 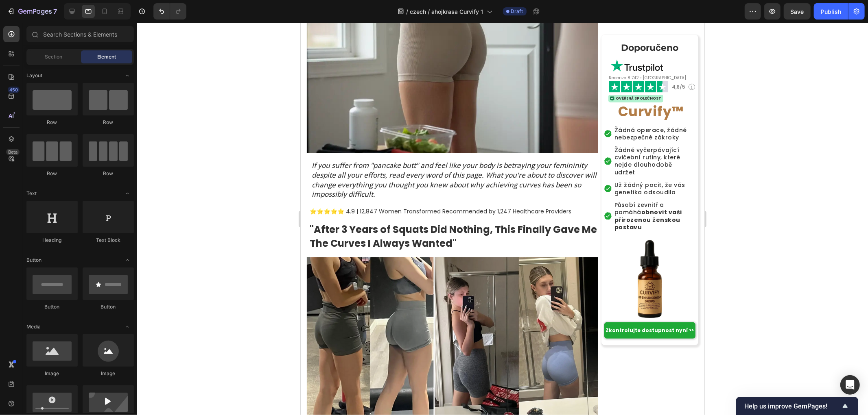 What do you see at coordinates (339, 76) in the screenshot?
I see `strong: Ověřená společnost` at bounding box center [339, 76].